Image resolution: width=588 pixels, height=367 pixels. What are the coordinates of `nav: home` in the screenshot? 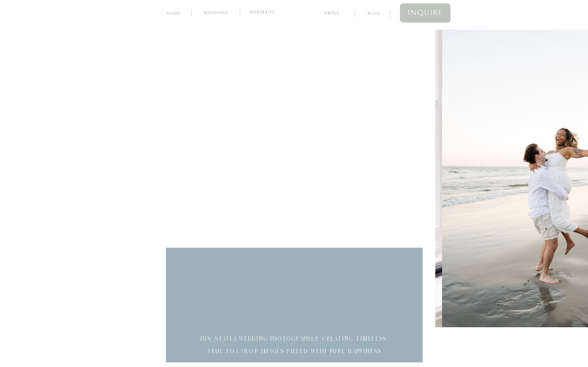 It's located at (174, 13).